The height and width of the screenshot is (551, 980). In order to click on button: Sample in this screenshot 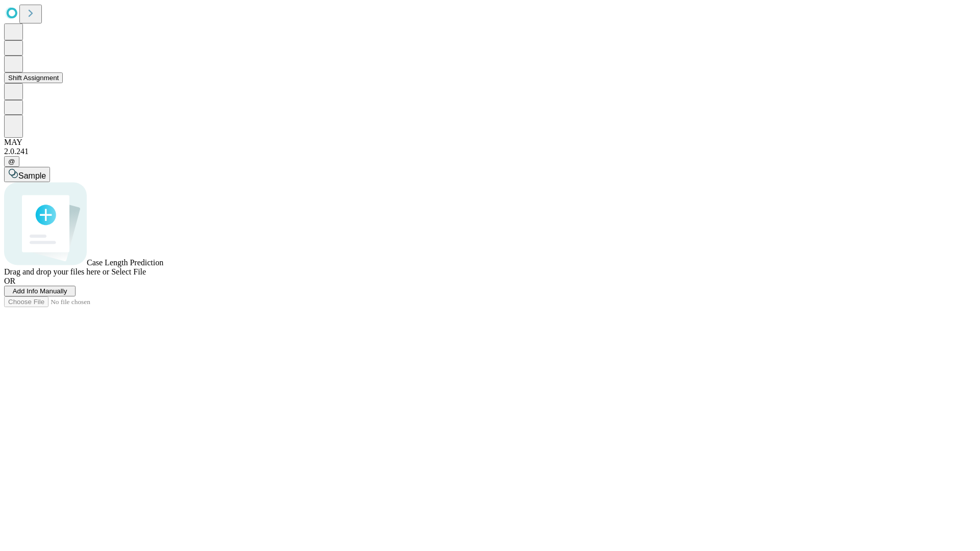, I will do `click(27, 174)`.